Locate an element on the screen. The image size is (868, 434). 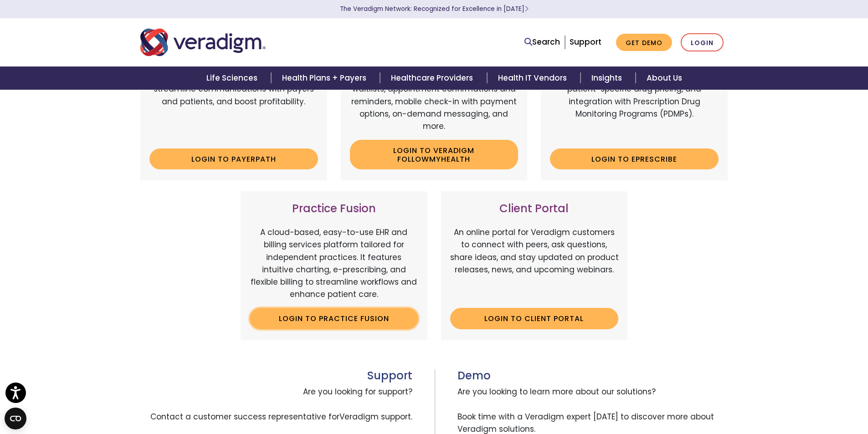
a: Login to Client Portal is located at coordinates (534, 319).